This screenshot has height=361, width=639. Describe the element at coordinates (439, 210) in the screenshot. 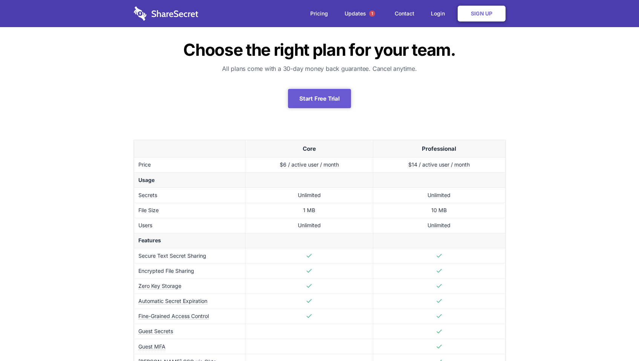

I see `td: 10 MB` at that location.